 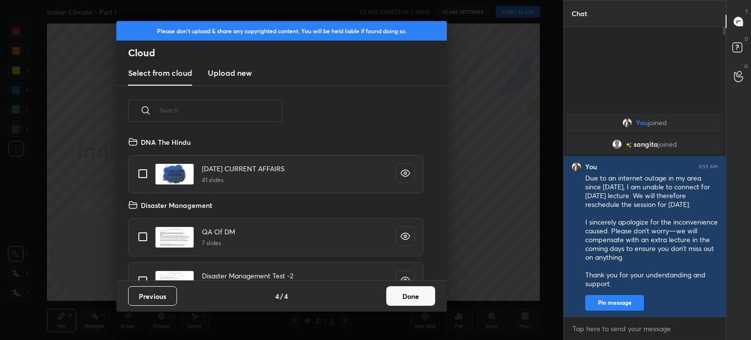 I want to click on h4: Disaster Management, so click(x=177, y=205).